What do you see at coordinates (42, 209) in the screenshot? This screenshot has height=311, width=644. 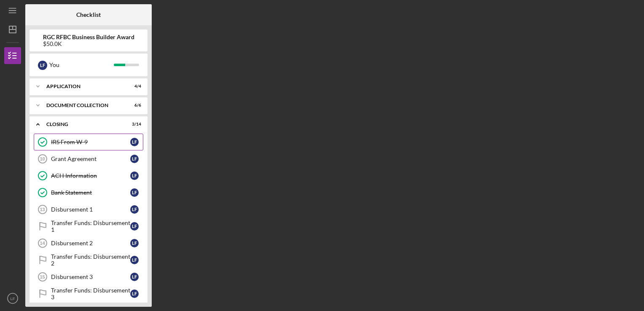 I see `tspan: 13` at bounding box center [42, 209].